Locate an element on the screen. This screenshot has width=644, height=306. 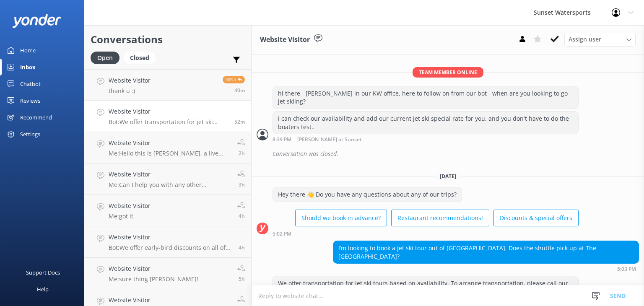
div: Closed is located at coordinates (140, 58).